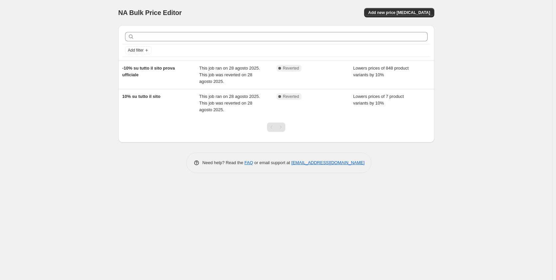  Describe the element at coordinates (379, 99) in the screenshot. I see `span: Lowers prices of 7 product variants by 10%` at that location.